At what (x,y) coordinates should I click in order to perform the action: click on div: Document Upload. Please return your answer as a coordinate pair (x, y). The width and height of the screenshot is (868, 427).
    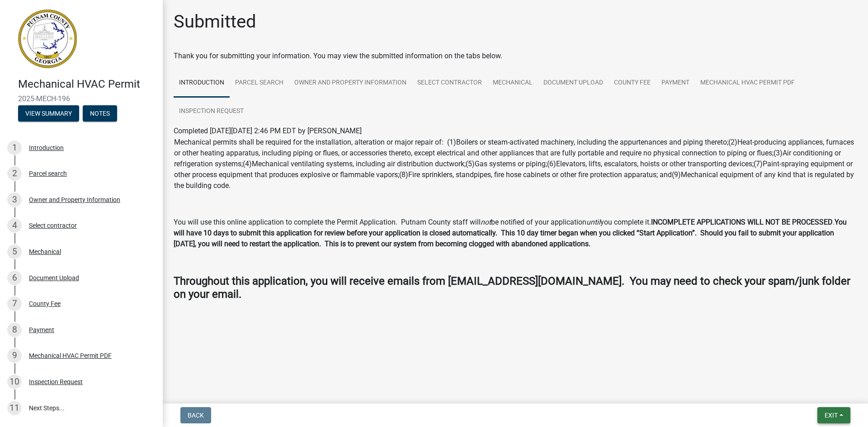
    Looking at the image, I should click on (54, 278).